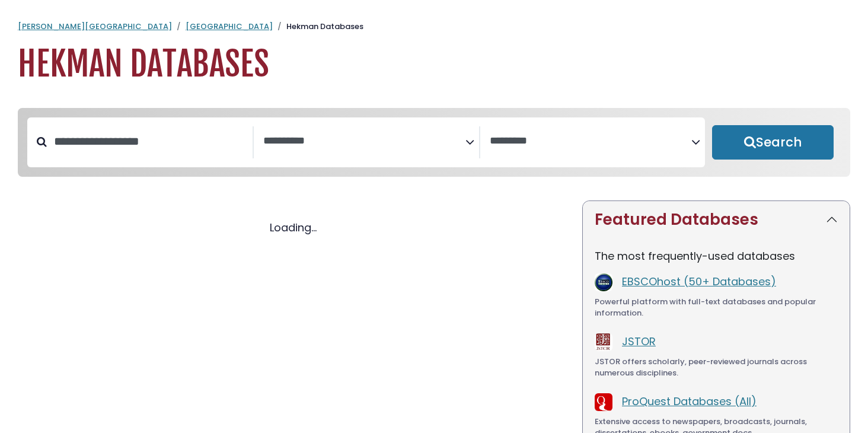  I want to click on div: Powerful platform with full-text databases and popular information., so click(717, 307).